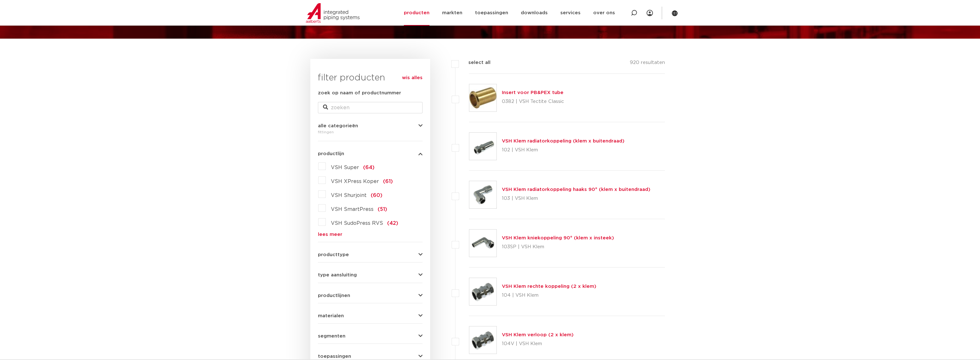  I want to click on a: Insert voor PB&PEX tube, so click(532, 93).